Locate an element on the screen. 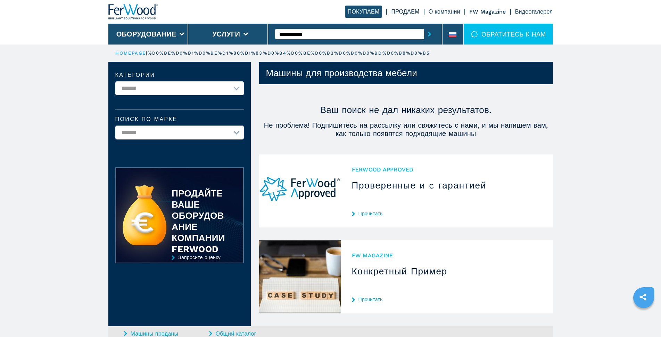  label: Поиск по марке is located at coordinates (180, 119).